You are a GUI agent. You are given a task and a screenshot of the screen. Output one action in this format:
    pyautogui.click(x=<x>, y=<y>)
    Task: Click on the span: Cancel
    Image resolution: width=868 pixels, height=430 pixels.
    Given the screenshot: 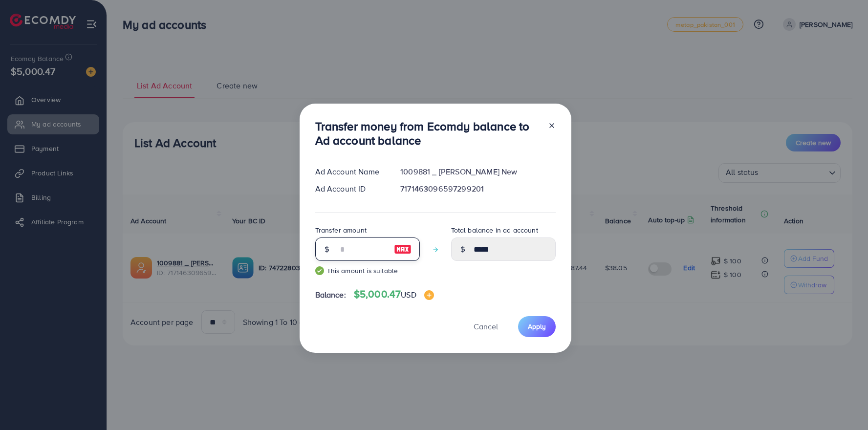 What is the action you would take?
    pyautogui.click(x=485, y=326)
    